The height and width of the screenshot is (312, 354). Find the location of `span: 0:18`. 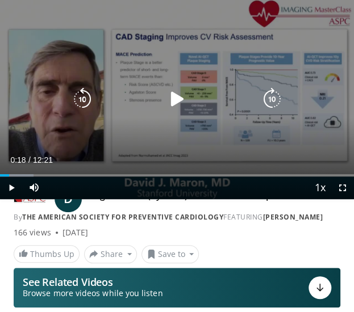

span: 0:18 is located at coordinates (18, 160).